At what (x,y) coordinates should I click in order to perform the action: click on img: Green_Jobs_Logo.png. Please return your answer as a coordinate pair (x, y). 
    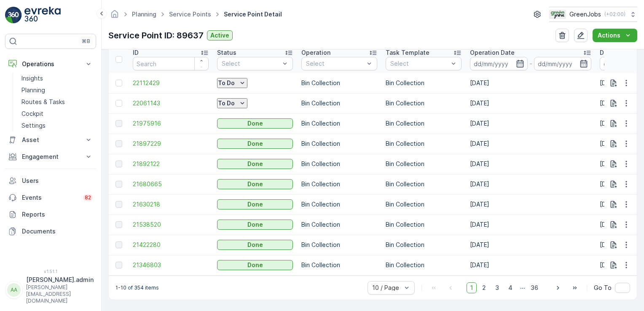
    Looking at the image, I should click on (558, 14).